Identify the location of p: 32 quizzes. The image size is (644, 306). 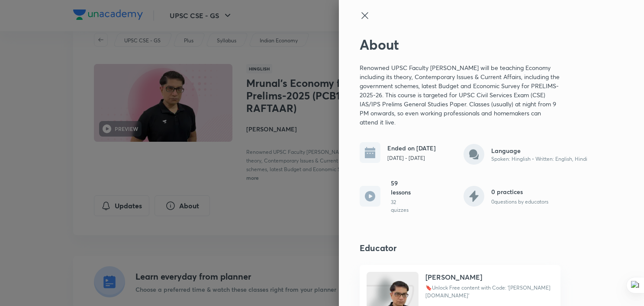
(401, 206).